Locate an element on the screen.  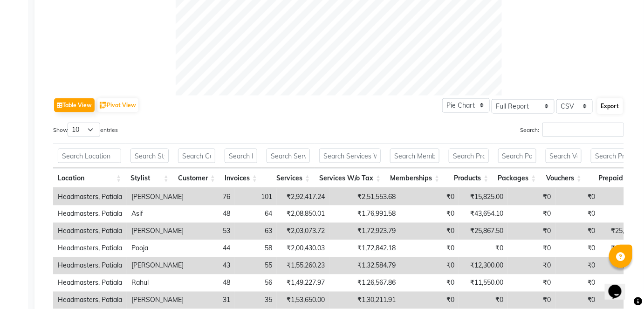
td: 101 is located at coordinates (256, 196).